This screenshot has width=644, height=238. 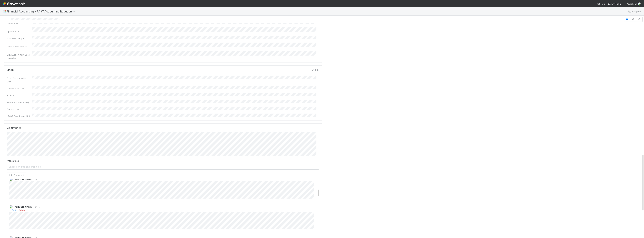 I want to click on div: Related Document(s), so click(x=19, y=102).